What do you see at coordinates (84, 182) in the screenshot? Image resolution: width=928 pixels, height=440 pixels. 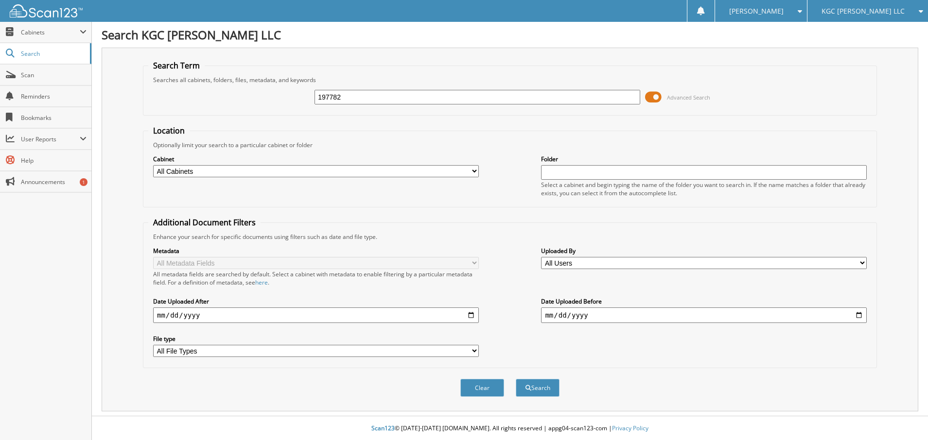 I see `div: 1` at bounding box center [84, 182].